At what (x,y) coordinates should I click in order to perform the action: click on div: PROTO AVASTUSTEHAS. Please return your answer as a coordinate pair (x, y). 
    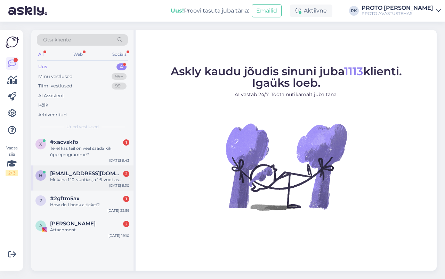
    Looking at the image, I should click on (398, 14).